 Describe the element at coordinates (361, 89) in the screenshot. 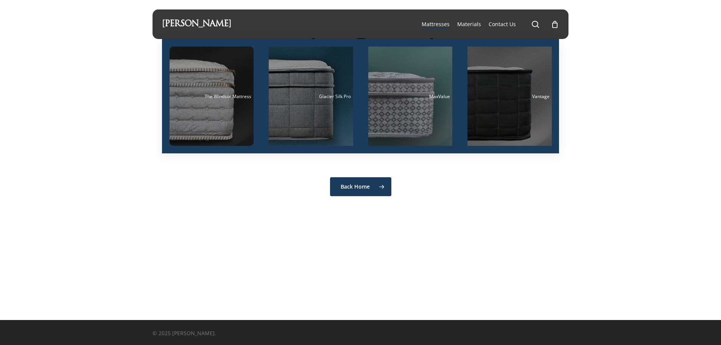

I see `h1: 404` at that location.